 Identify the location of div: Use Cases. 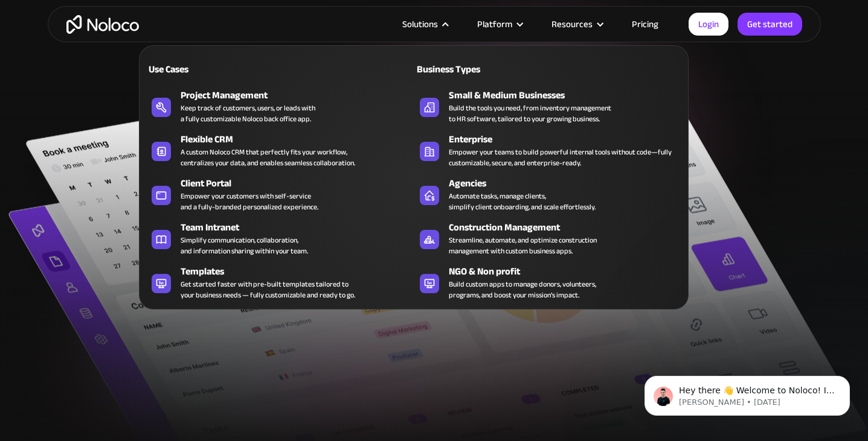
(210, 69).